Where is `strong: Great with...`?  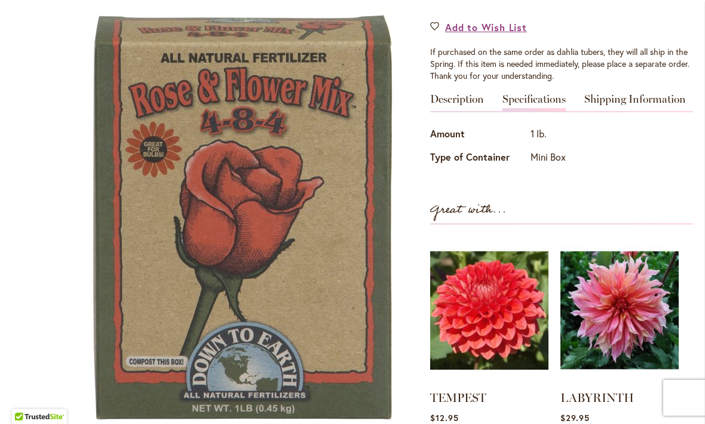
strong: Great with... is located at coordinates (469, 210).